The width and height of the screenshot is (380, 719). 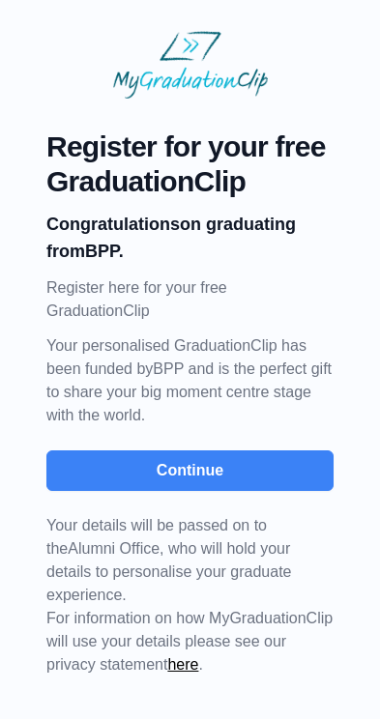 I want to click on span: Alumni Office, so click(x=113, y=548).